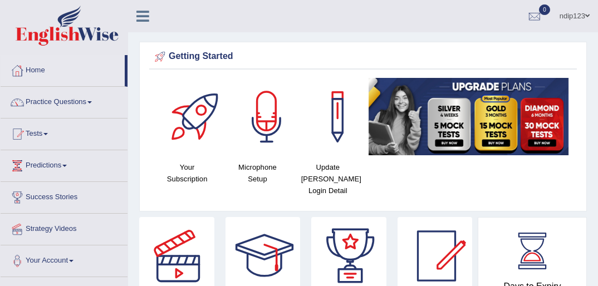 The image size is (598, 286). What do you see at coordinates (64, 196) in the screenshot?
I see `a: Success Stories` at bounding box center [64, 196].